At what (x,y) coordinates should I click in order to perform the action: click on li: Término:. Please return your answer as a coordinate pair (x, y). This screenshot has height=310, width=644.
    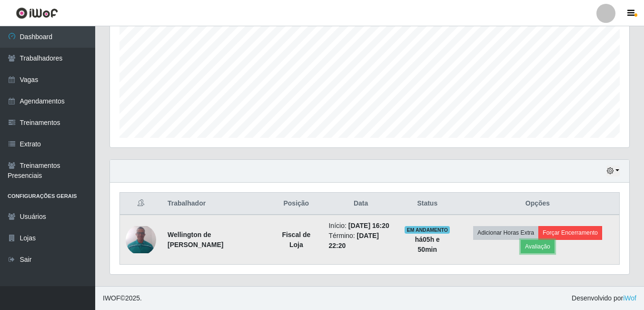
    Looking at the image, I should click on (361, 241).